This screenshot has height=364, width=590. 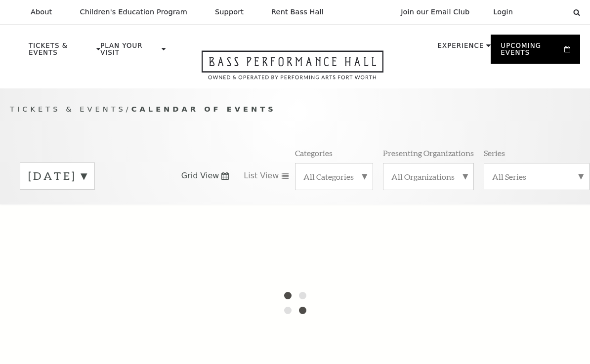 What do you see at coordinates (204, 108) in the screenshot?
I see `span: Calendar of Events` at bounding box center [204, 108].